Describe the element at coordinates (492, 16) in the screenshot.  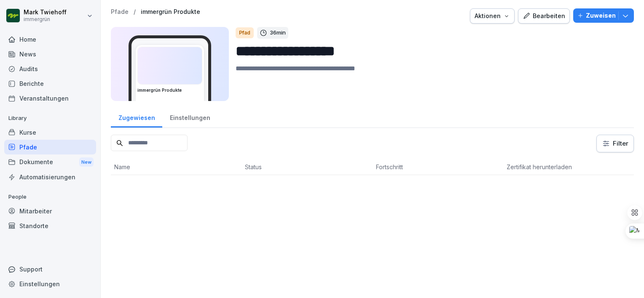
I see `button: Aktionen` at that location.